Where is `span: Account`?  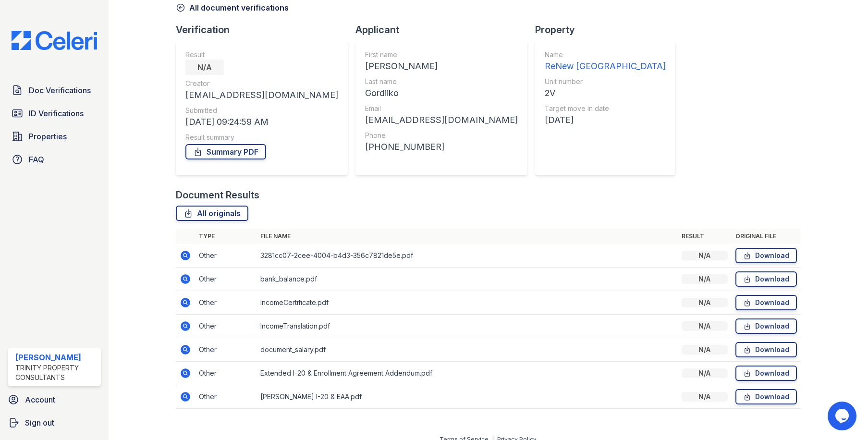
span: Account is located at coordinates (40, 399).